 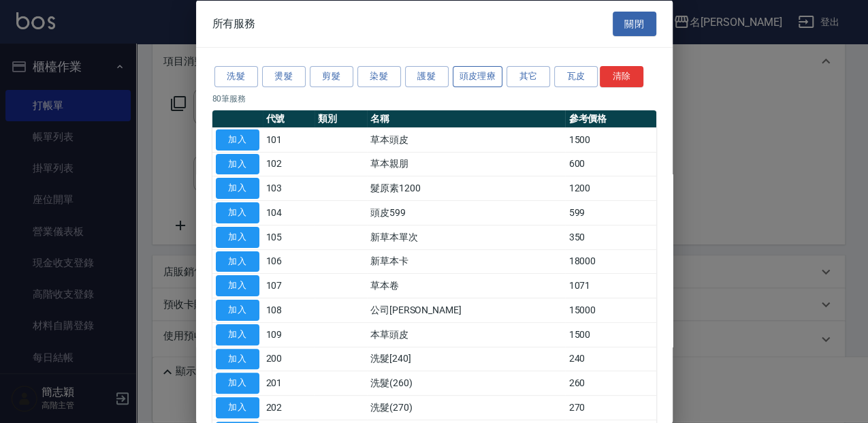 What do you see at coordinates (467, 213) in the screenshot?
I see `td: 頭皮599` at bounding box center [467, 213].